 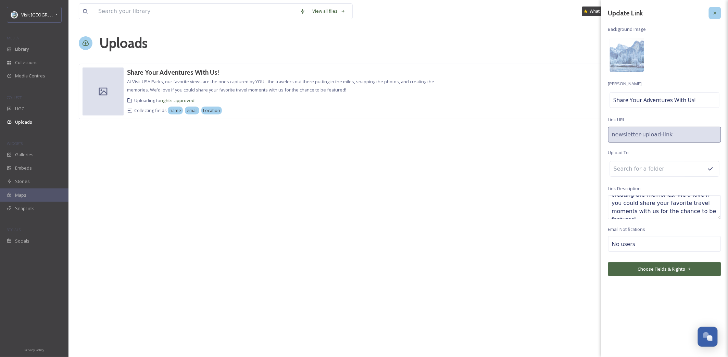 I want to click on span: Maps, so click(x=21, y=195).